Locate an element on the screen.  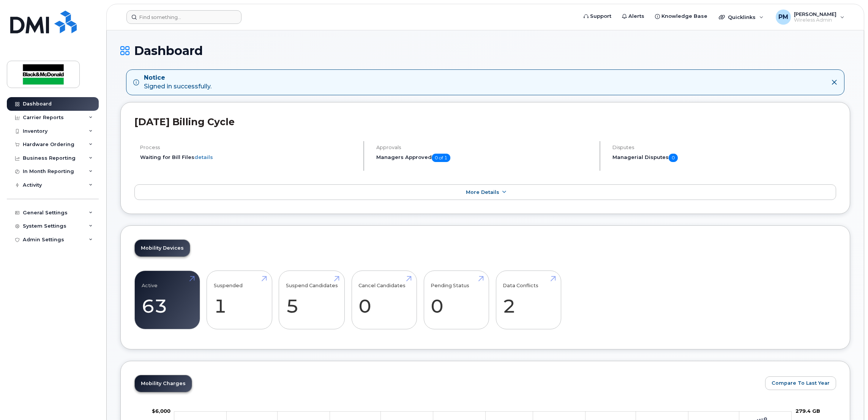
a: Pending Status 0 is located at coordinates (456, 300).